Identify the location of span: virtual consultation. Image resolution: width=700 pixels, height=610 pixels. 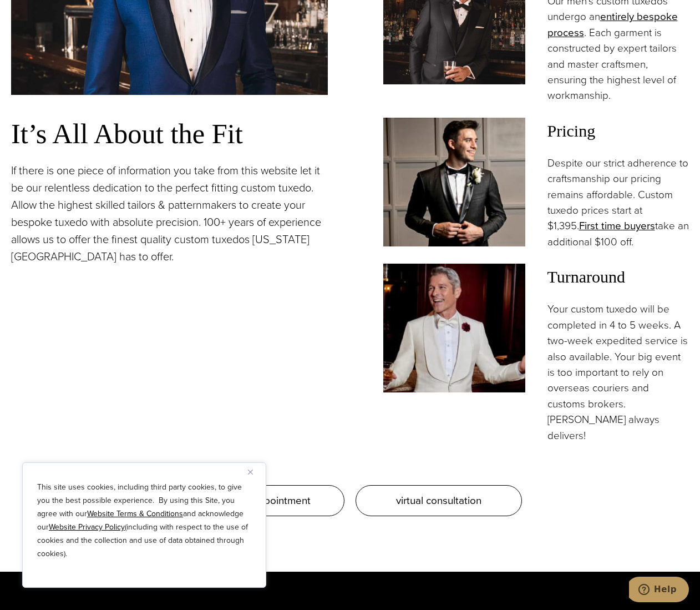
(439, 500).